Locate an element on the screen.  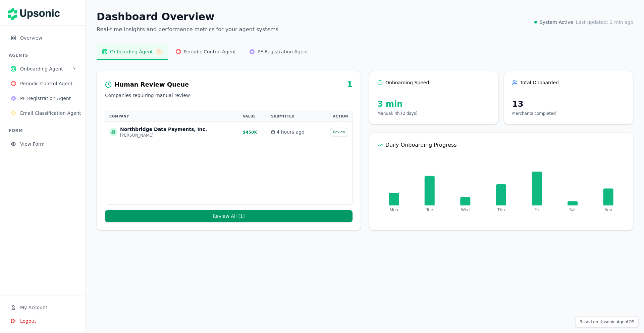
a: Overview is located at coordinates (43, 39).